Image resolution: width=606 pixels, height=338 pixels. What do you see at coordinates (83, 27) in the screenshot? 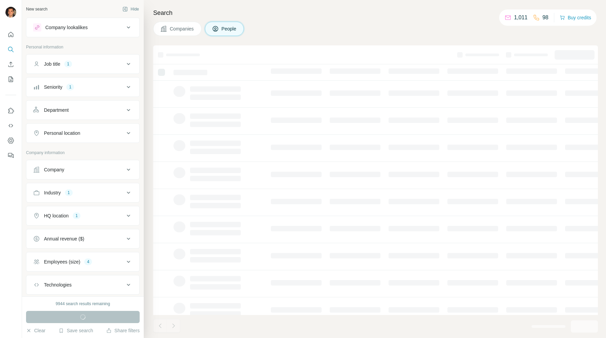
I see `button: Company lookalikes` at bounding box center [83, 27].